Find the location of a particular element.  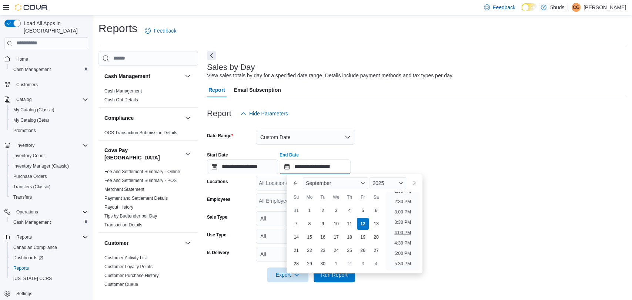

div: Button. Open the year selector. 2025 is currently selected. is located at coordinates (388, 183).